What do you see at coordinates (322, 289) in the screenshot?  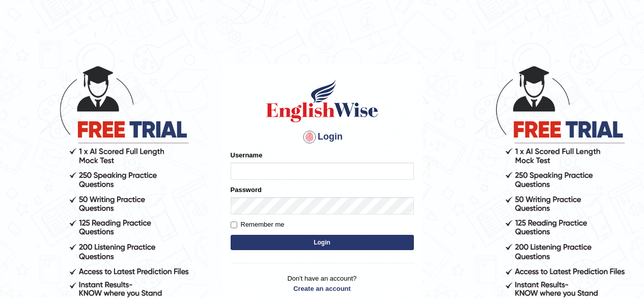 I see `a: Create an account` at bounding box center [322, 289].